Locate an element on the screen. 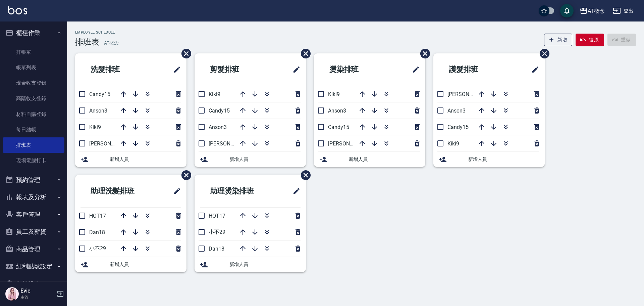  button: 資料設定 is located at coordinates (33, 284).